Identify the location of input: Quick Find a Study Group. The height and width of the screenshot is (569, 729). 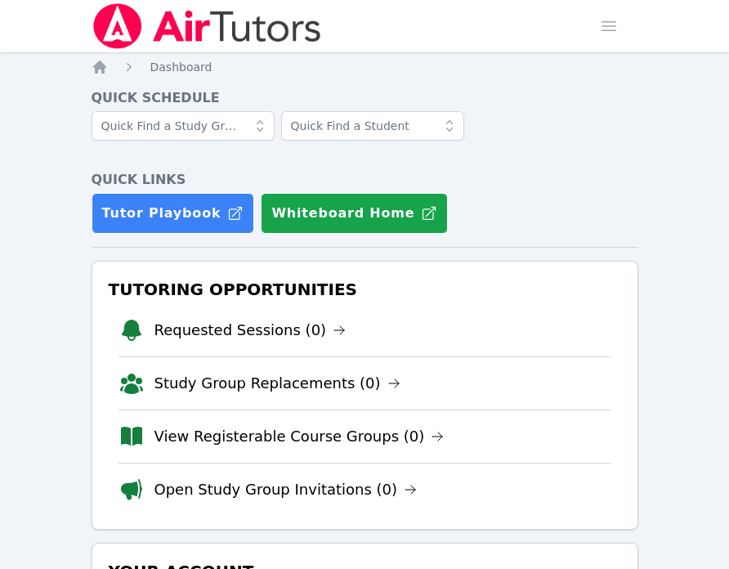
(183, 126).